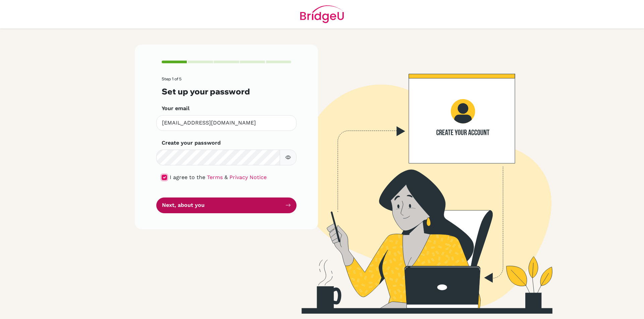 This screenshot has width=644, height=319. I want to click on label: Your email, so click(175, 108).